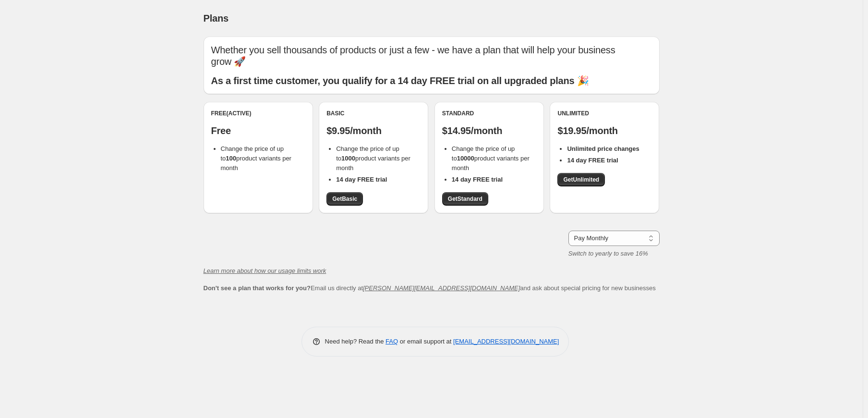 This screenshot has height=418, width=868. What do you see at coordinates (265, 271) in the screenshot?
I see `a: Learn more about how our usage limits work` at bounding box center [265, 271].